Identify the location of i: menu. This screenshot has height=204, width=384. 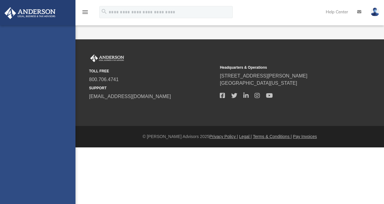
(85, 12).